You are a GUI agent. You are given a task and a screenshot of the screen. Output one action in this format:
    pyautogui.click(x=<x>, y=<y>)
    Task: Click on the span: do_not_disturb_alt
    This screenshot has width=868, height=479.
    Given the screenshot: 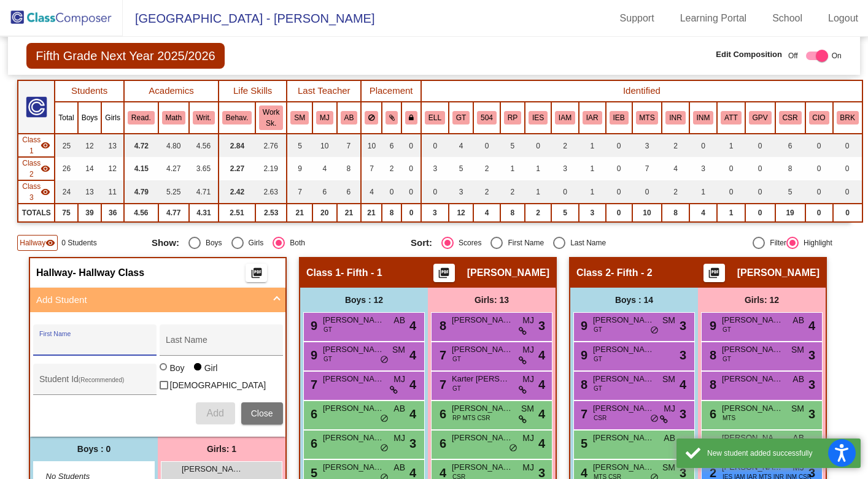 What is the action you would take?
    pyautogui.click(x=655, y=331)
    